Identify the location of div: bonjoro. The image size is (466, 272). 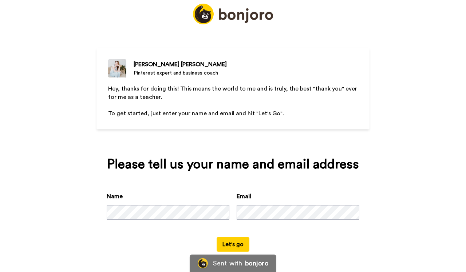
(257, 264).